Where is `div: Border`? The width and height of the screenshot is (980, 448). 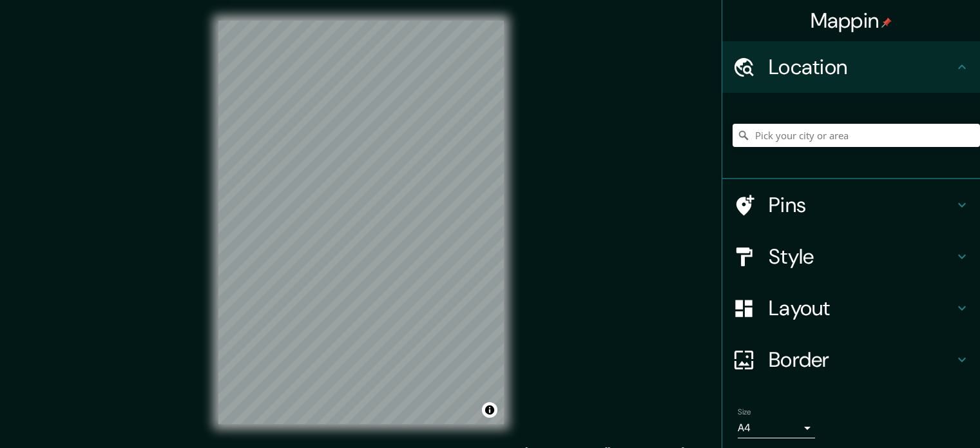
div: Border is located at coordinates (851, 360).